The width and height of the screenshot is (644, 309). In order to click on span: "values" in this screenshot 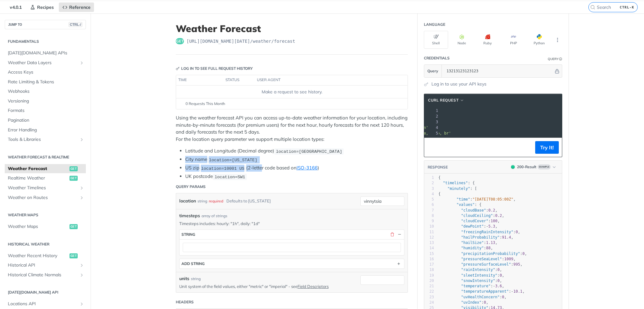, I will do `click(466, 204)`.